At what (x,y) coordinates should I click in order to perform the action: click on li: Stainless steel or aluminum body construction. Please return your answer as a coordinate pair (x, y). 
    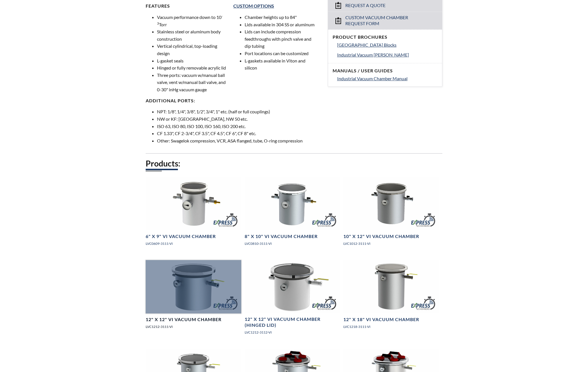
    Looking at the image, I should click on (193, 35).